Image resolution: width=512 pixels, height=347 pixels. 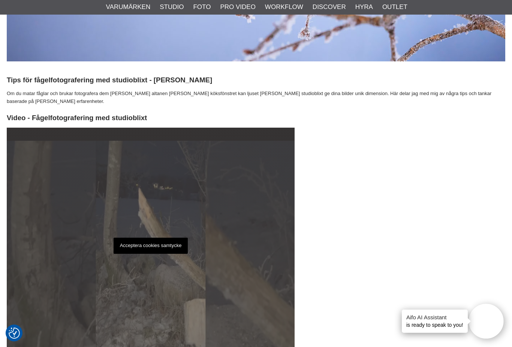 What do you see at coordinates (151, 246) in the screenshot?
I see `p: Acceptera cookies samtycke` at bounding box center [151, 246].